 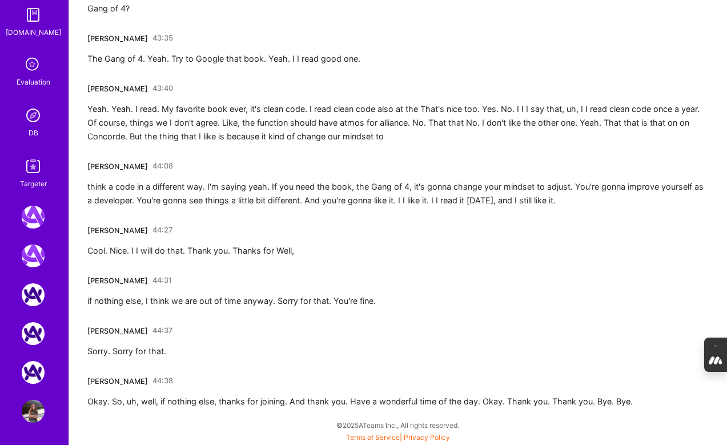 I want to click on img: A.Team: GenAI Practice Framework, so click(x=33, y=256).